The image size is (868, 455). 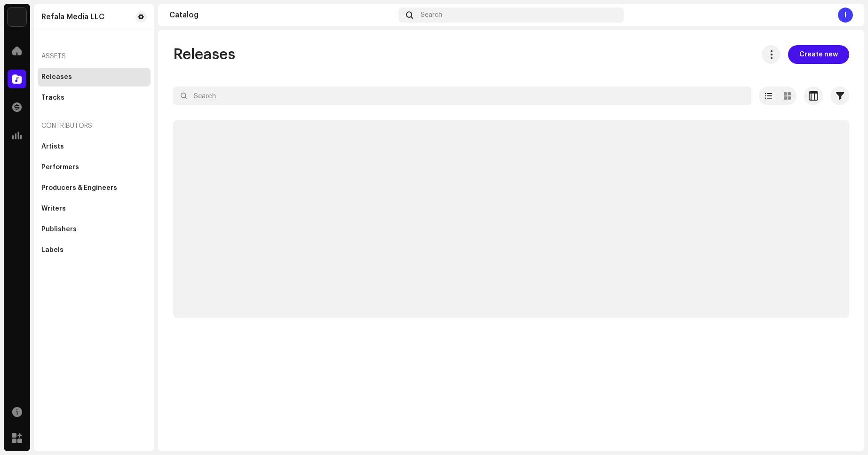 What do you see at coordinates (94, 98) in the screenshot?
I see `re-m-nav-item: Tracks` at bounding box center [94, 98].